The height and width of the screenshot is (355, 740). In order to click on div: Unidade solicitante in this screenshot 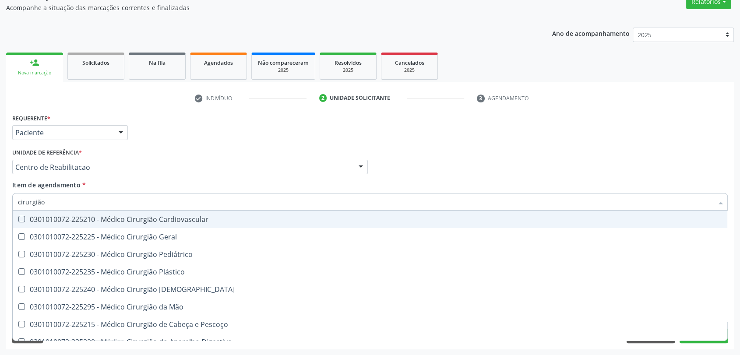, I will do `click(360, 98)`.